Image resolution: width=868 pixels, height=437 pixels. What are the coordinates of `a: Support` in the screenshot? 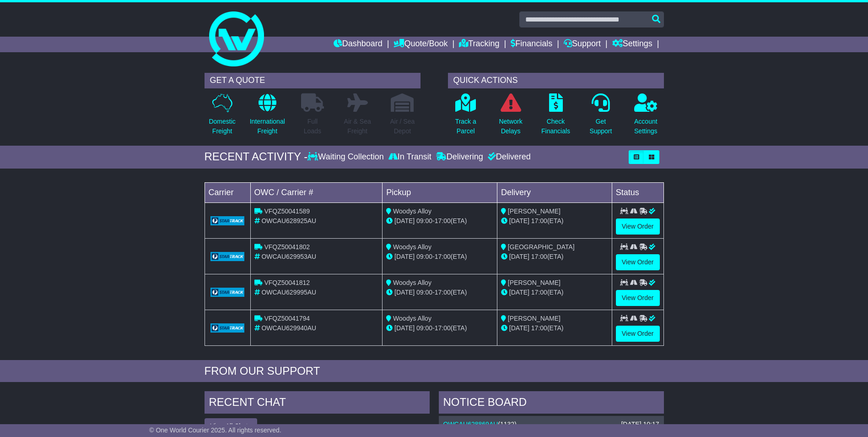 It's located at (582, 44).